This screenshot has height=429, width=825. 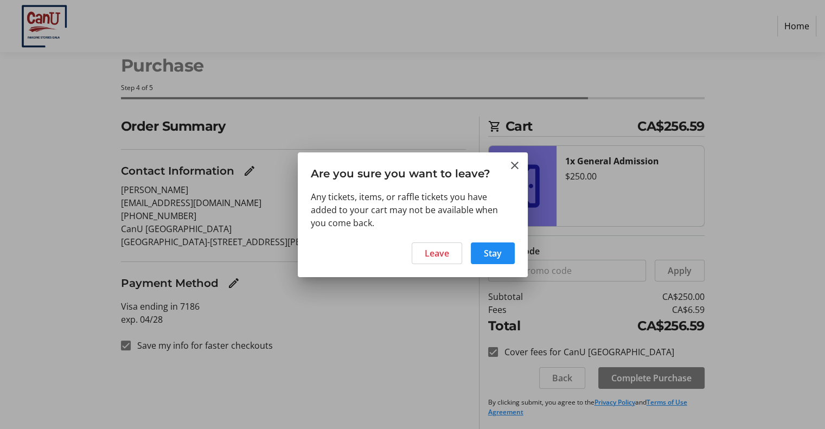 What do you see at coordinates (413, 210) in the screenshot?
I see `div: Any tickets, items, or raffle tickets you have added to your cart may not be available when you c...` at bounding box center [413, 210].